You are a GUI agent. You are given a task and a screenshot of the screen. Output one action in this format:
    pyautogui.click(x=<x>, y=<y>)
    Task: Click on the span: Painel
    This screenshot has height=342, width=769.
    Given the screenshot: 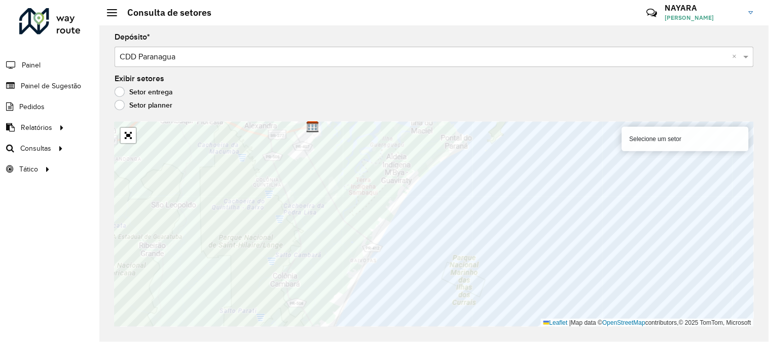 What is the action you would take?
    pyautogui.click(x=31, y=65)
    